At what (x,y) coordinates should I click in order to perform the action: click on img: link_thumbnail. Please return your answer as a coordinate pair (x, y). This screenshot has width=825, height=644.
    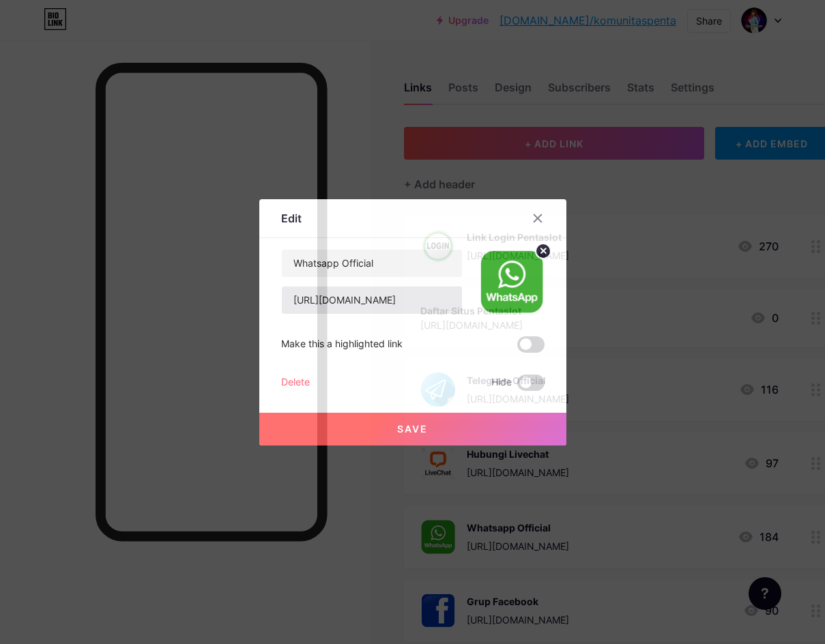
    Looking at the image, I should click on (512, 282).